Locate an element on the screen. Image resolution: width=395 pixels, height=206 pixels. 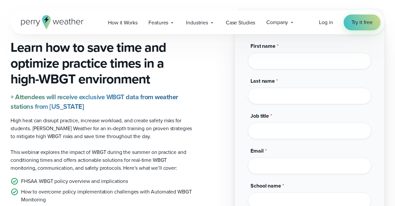
a: Try it free is located at coordinates (362, 22).